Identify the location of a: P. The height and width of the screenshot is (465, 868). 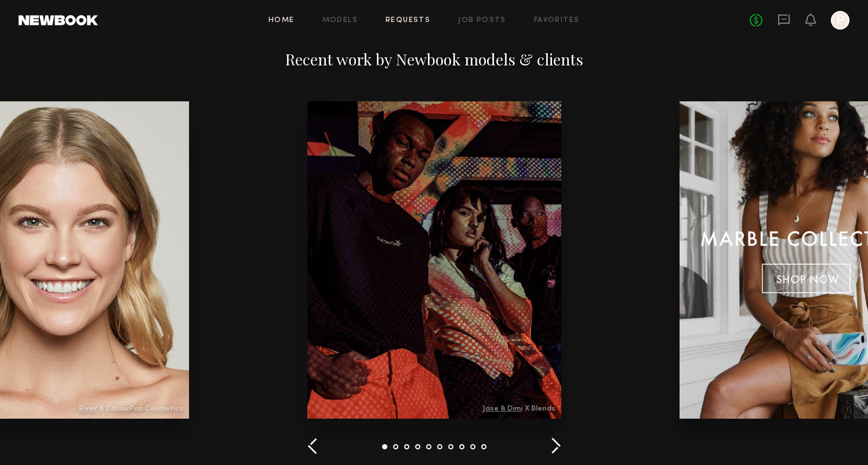
(840, 20).